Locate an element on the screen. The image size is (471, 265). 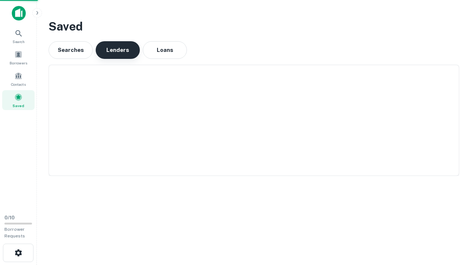
a: Search is located at coordinates (18, 36).